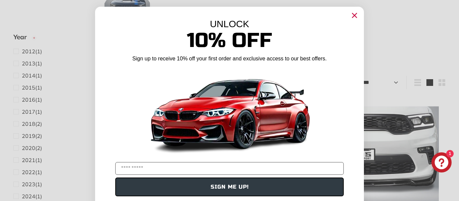 This screenshot has height=201, width=459. Describe the element at coordinates (230, 58) in the screenshot. I see `span: Sign up to receive 10% off your first order and exclusive access to our best offers.` at that location.